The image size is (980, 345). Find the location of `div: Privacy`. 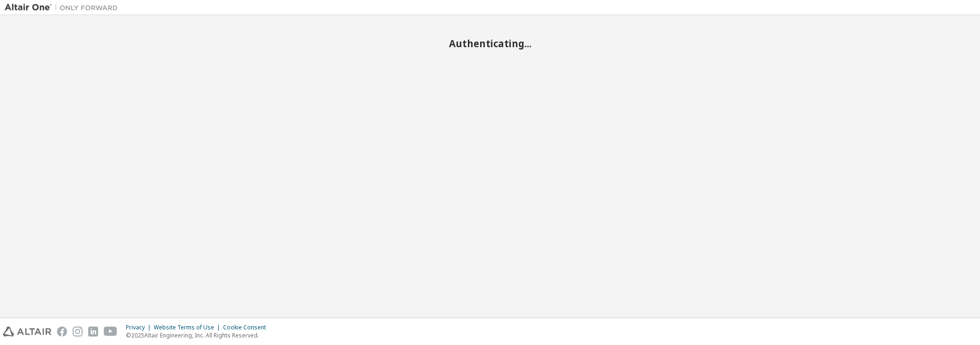

div: Privacy is located at coordinates (140, 328).